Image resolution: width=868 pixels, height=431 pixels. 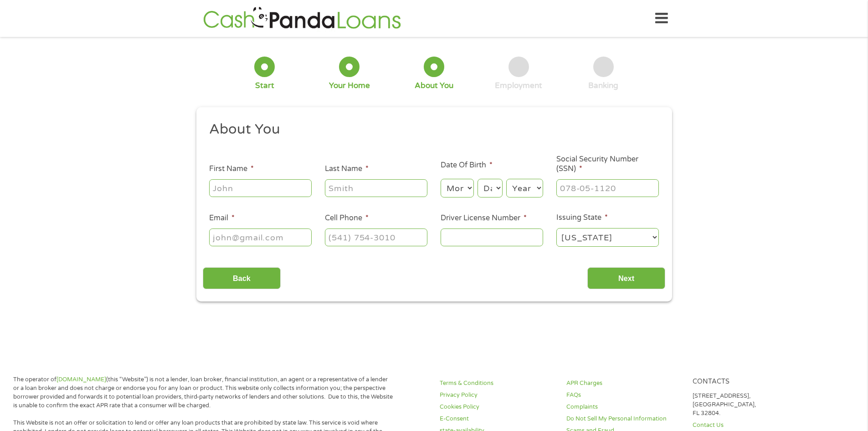 What do you see at coordinates (497, 419) in the screenshot?
I see `a: E-Consent` at bounding box center [497, 419].